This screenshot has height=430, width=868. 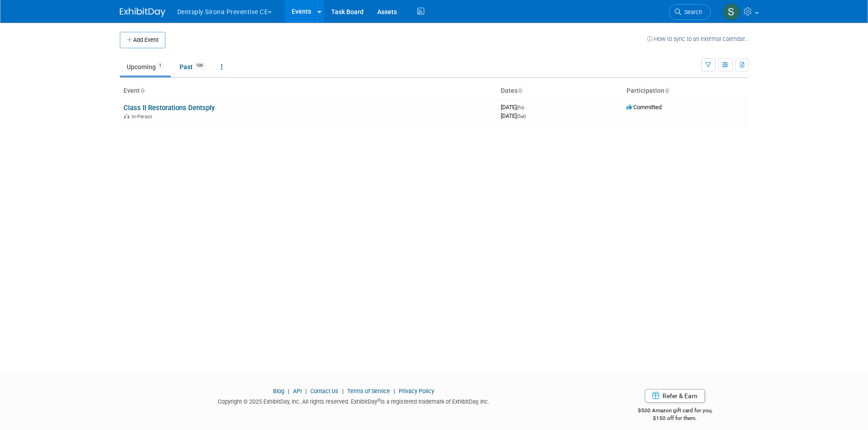 What do you see at coordinates (731, 12) in the screenshot?
I see `img: Samantha Meyers` at bounding box center [731, 12].